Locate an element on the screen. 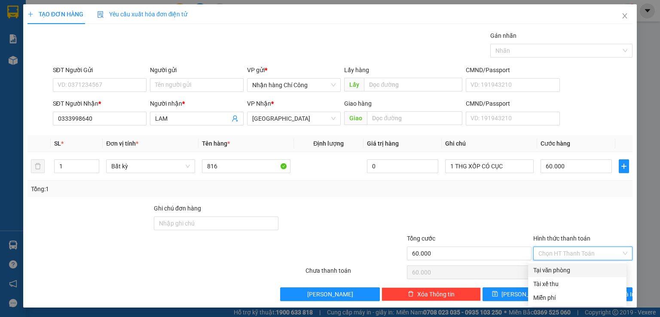  span: Bất kỳ is located at coordinates (150, 166).